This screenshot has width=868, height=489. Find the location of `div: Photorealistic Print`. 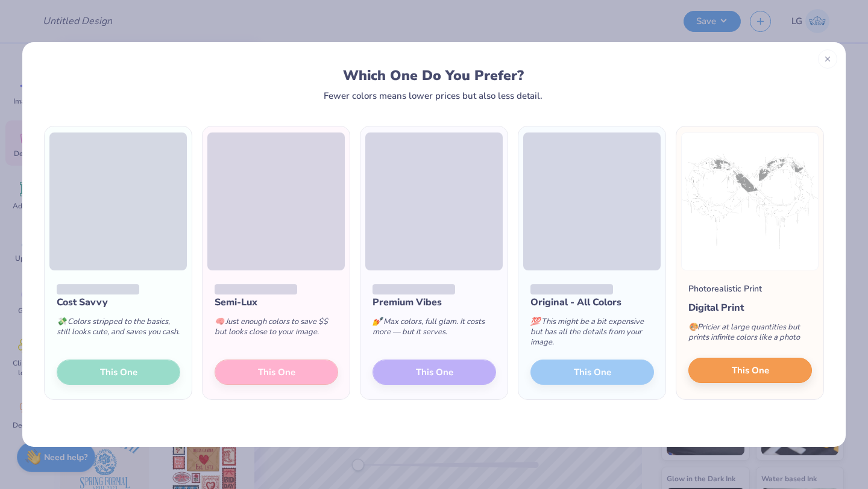

div: Photorealistic Print is located at coordinates (725, 288).